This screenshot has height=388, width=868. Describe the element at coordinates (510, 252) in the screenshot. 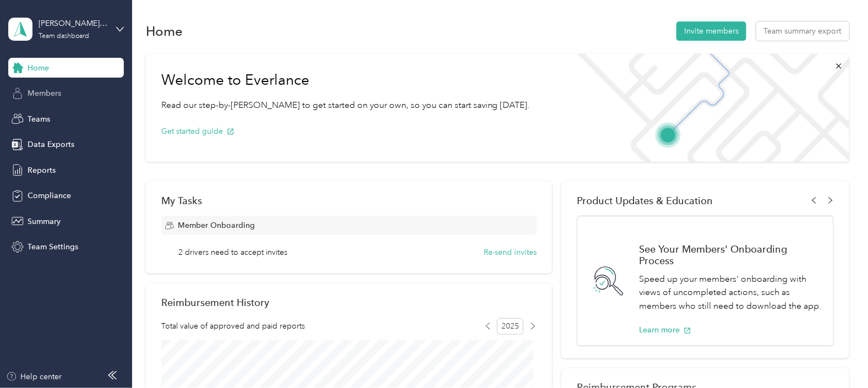

I see `button: Re-send invites` at that location.